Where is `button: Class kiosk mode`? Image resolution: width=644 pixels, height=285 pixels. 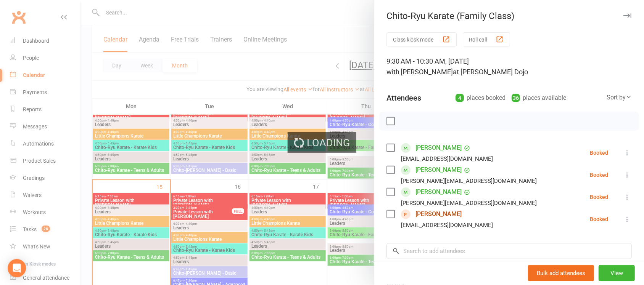 button: Class kiosk mode is located at coordinates (421, 39).